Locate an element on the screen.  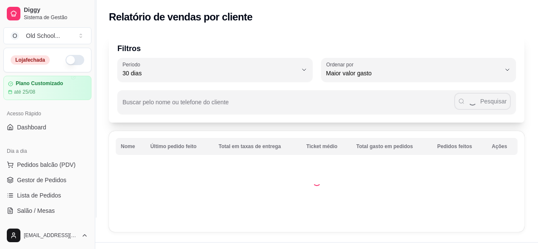
div: Loja fechada is located at coordinates (30, 60).